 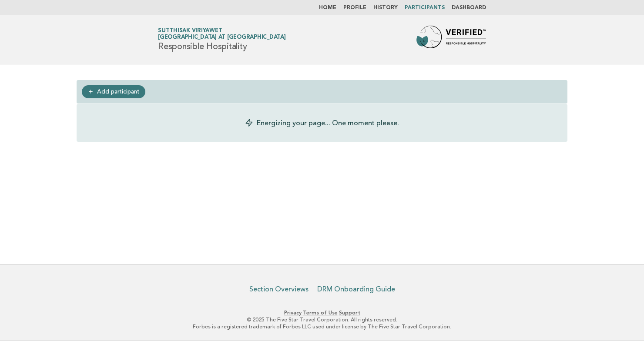 What do you see at coordinates (322, 327) in the screenshot?
I see `p: Forbes is a registered trademark of Forbes LLC used under license by The Five Star Travel Corpora...` at bounding box center [322, 327].